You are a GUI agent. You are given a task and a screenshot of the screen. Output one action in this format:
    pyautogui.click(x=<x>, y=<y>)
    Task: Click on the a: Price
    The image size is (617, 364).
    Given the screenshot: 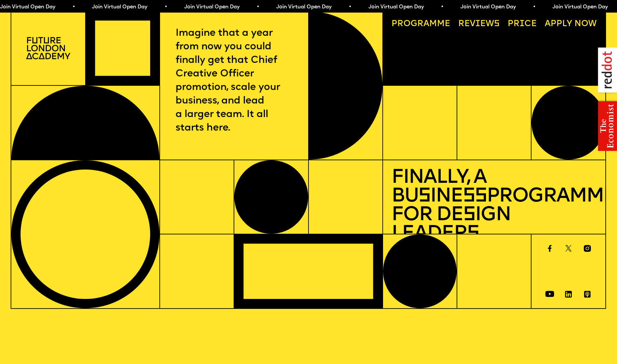 What is the action you would take?
    pyautogui.click(x=522, y=24)
    